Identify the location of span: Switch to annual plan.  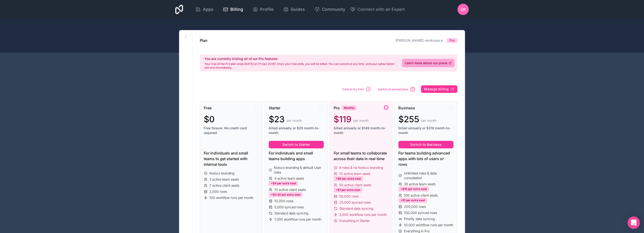
(393, 89).